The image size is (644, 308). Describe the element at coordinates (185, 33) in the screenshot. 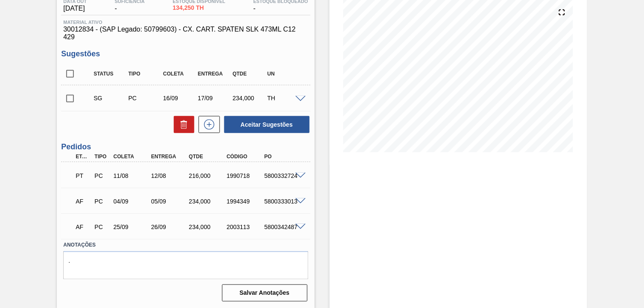

I see `span: 30012834 - (SAP Legado: 50799603) - CX. CART. SPATEN SLK 473ML C12 429` at that location.